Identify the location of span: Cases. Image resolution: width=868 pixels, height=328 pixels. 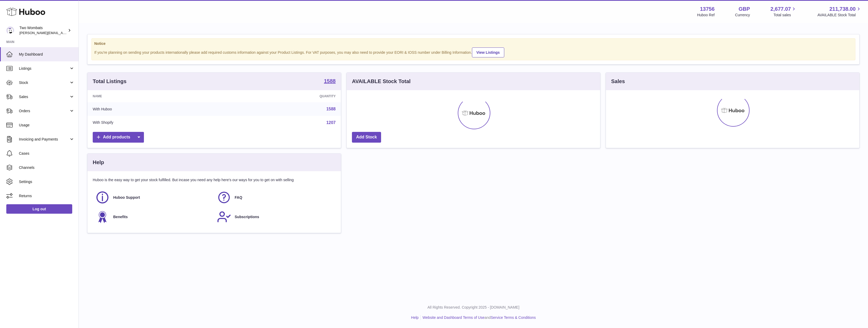
(47, 153).